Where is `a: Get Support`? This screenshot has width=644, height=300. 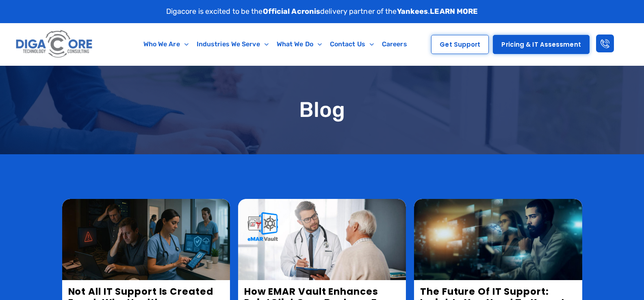
a: Get Support is located at coordinates (460, 44).